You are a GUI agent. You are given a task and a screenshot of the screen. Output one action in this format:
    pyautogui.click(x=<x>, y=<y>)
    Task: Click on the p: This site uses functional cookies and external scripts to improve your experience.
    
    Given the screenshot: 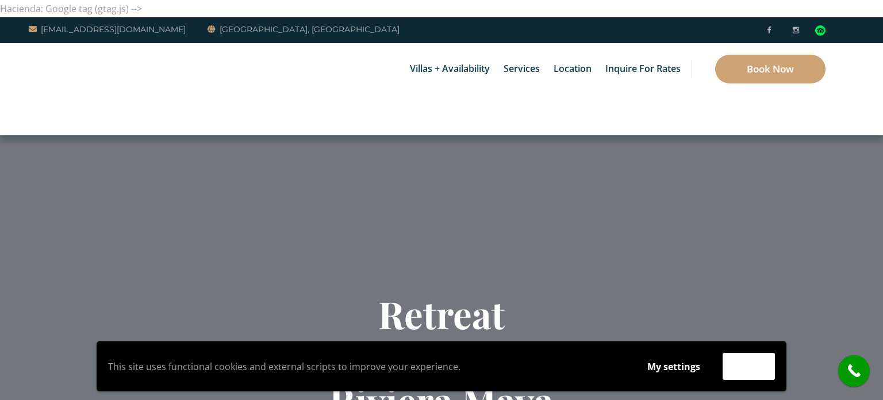 What is the action you would take?
    pyautogui.click(x=366, y=366)
    